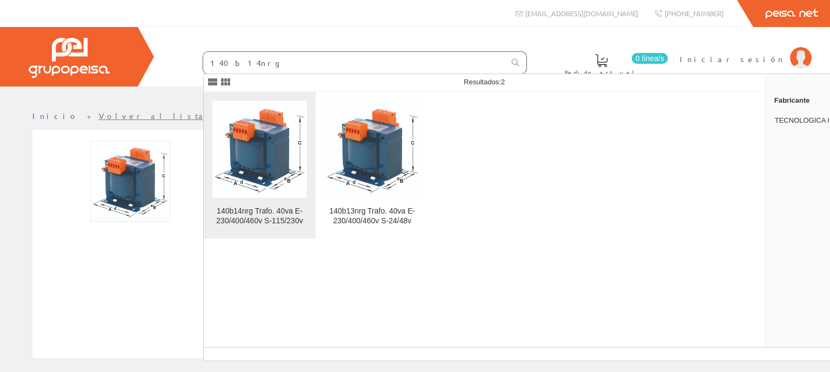  I want to click on div: 140b13nrg Trafo. 40va E-230/400/460v S-24/48v, so click(372, 216).